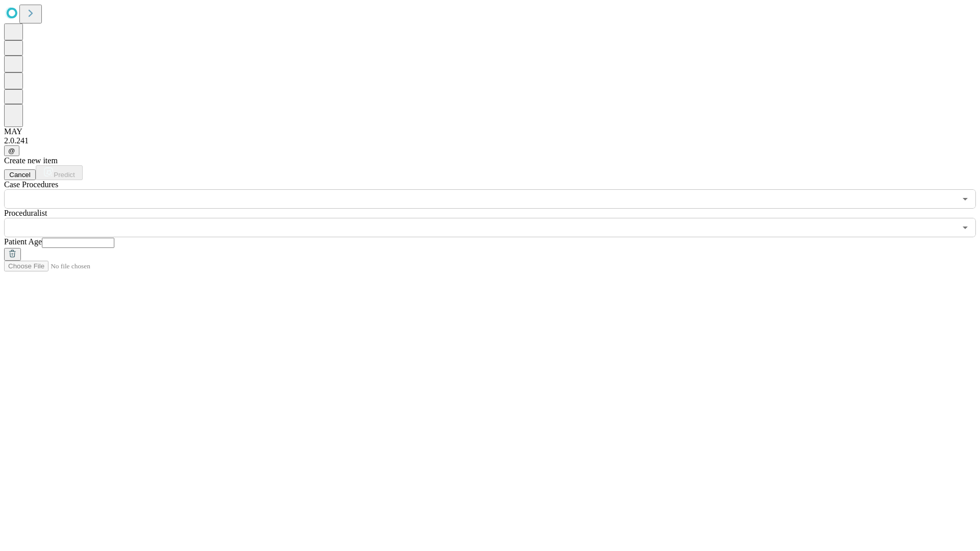  I want to click on span: Create new item, so click(31, 160).